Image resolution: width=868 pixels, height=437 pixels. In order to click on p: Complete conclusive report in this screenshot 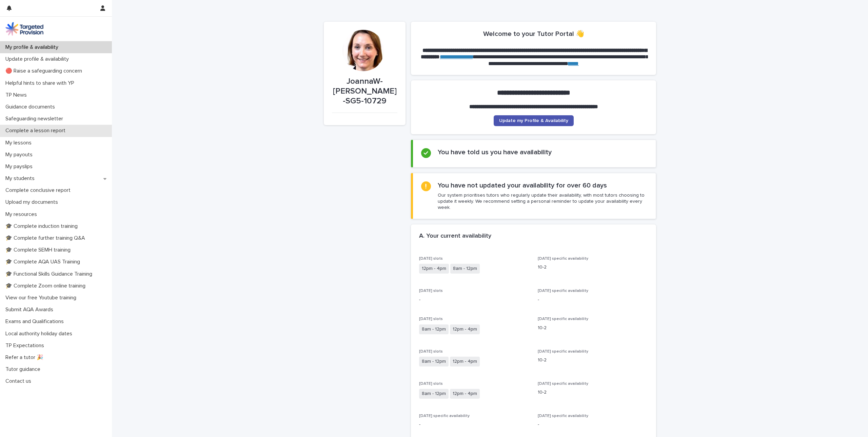, I will do `click(39, 190)`.